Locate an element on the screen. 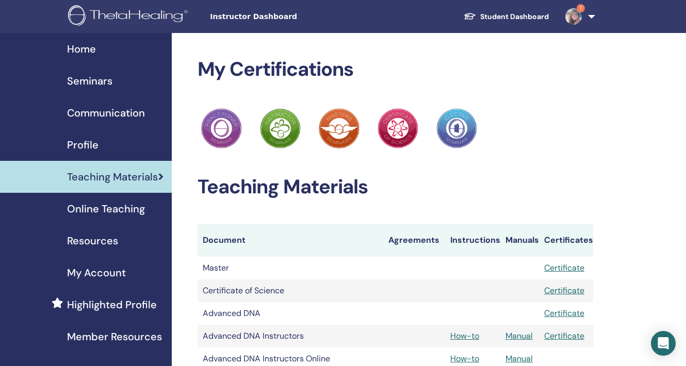 This screenshot has height=366, width=686. img: default.jpg is located at coordinates (574, 17).